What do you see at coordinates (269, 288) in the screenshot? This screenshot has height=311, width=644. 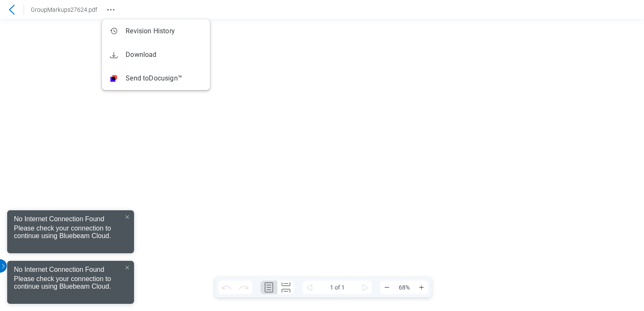 I see `button: Single Page Layout` at bounding box center [269, 288].